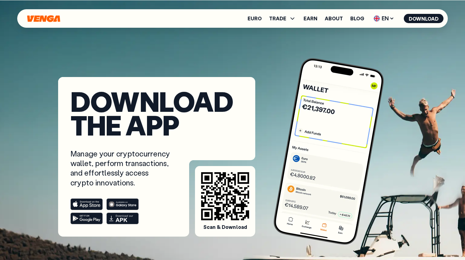 The height and width of the screenshot is (260, 465). Describe the element at coordinates (384, 18) in the screenshot. I see `span: EN` at that location.